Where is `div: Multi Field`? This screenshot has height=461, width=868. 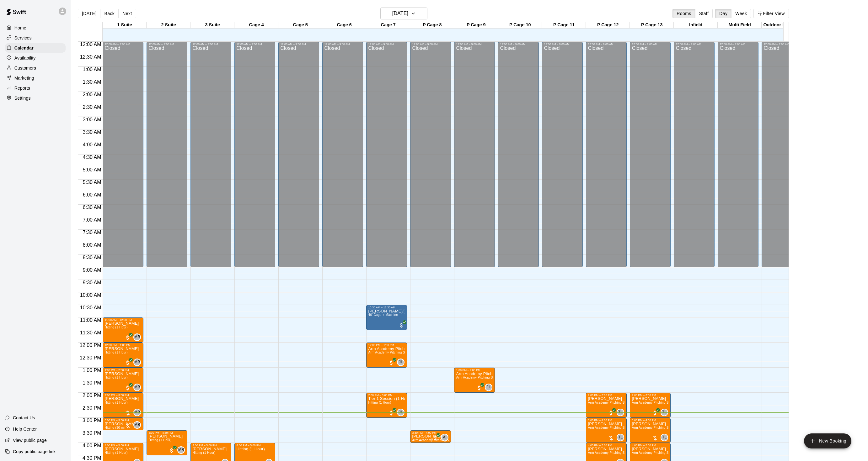 div: Multi Field is located at coordinates (739, 25).